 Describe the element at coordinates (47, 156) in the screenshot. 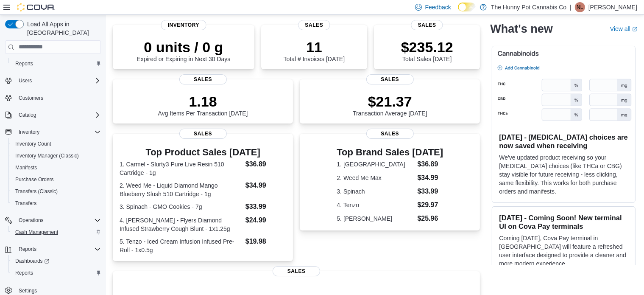

I see `a: Inventory Manager (Classic)` at that location.